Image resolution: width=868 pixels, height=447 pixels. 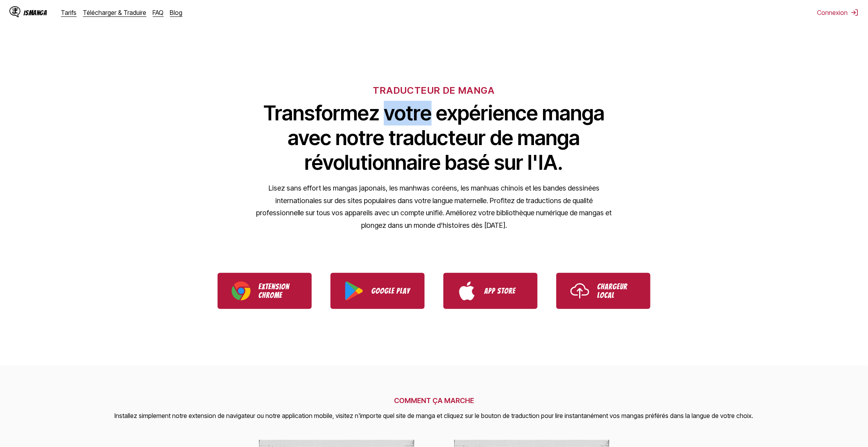 What do you see at coordinates (177, 13) in the screenshot?
I see `a: Blog` at bounding box center [177, 13].